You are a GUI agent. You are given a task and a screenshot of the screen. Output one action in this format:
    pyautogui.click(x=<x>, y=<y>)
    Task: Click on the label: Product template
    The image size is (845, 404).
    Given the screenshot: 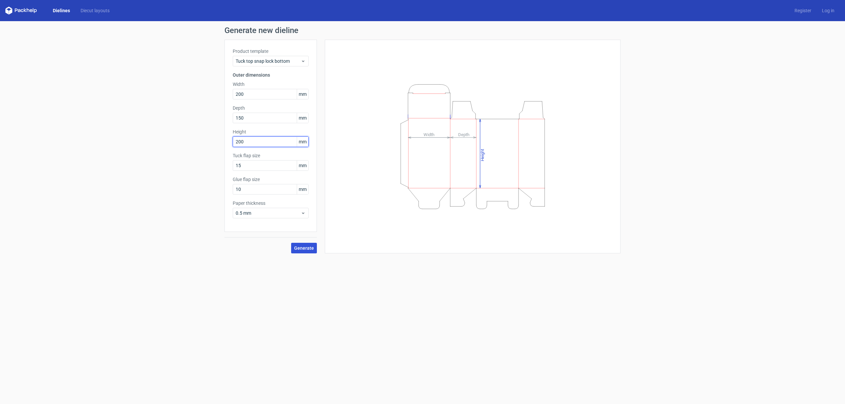 What is the action you would take?
    pyautogui.click(x=271, y=51)
    